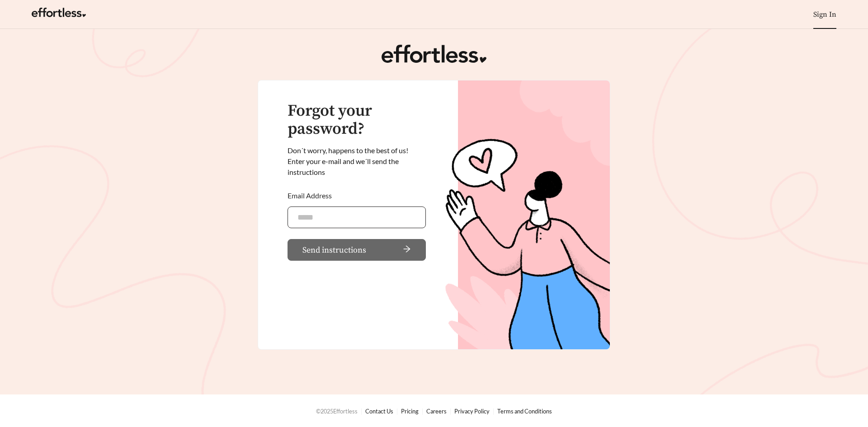 This screenshot has height=427, width=868. Describe the element at coordinates (356, 217) in the screenshot. I see `input: Email Address` at that location.